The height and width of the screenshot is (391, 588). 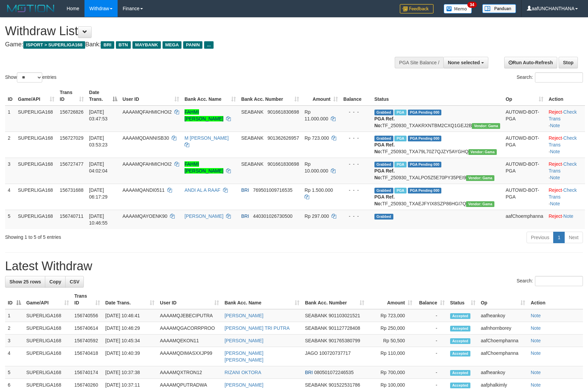 I want to click on div: PGA Site Balance /, so click(x=419, y=63).